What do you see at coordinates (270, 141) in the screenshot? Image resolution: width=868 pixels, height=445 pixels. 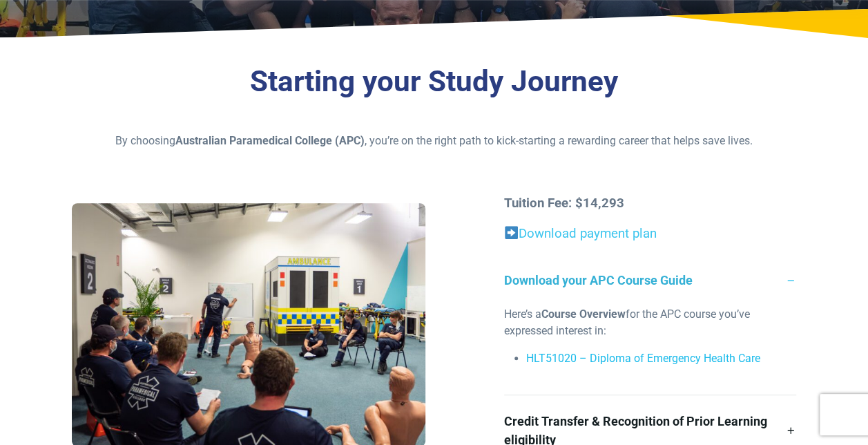 I see `strong: Australian Paramedical College (APC)` at bounding box center [270, 141].